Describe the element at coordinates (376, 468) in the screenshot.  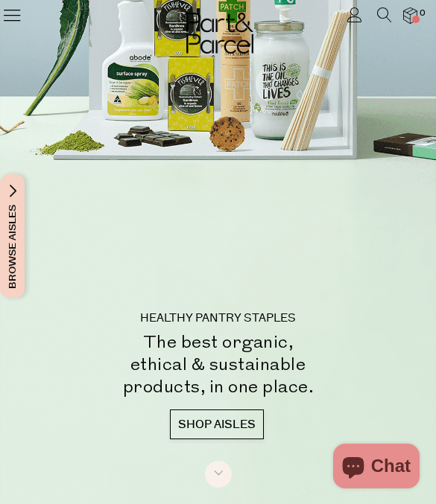
I see `inbox-online-store-chat: Shopify online store chat` at that location.